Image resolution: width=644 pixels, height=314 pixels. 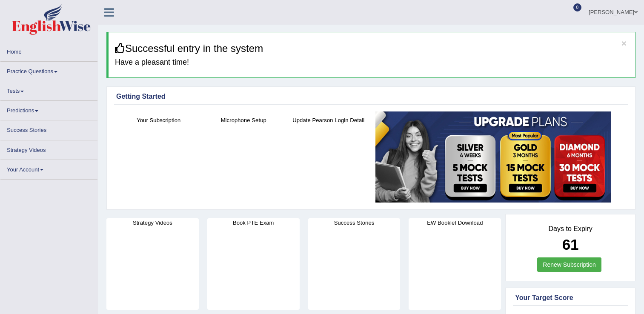 I want to click on h4: Your Subscription, so click(x=159, y=120).